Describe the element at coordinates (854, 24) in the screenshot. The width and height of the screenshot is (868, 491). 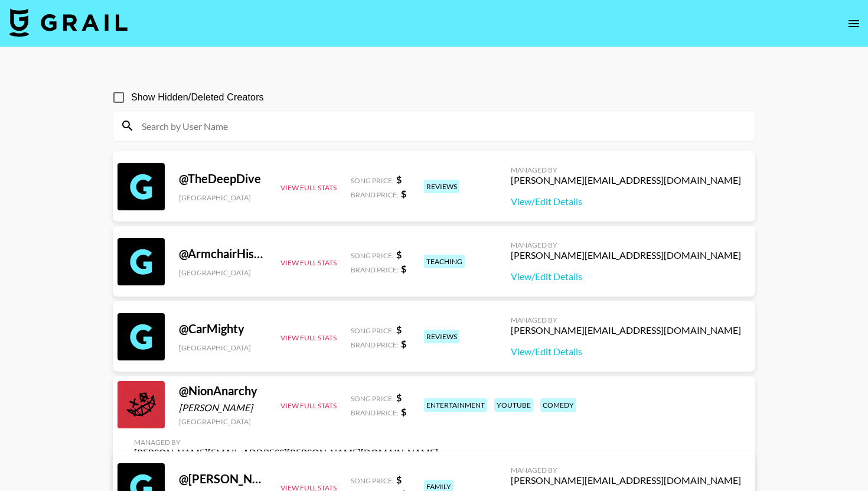
I see `button: open drawer` at that location.